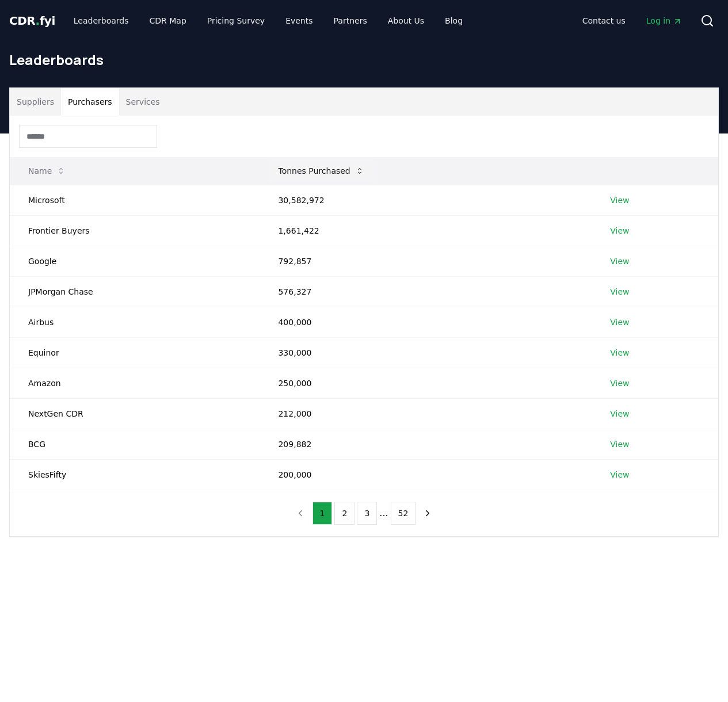 The height and width of the screenshot is (702, 728). I want to click on a: Pricing Survey, so click(236, 21).